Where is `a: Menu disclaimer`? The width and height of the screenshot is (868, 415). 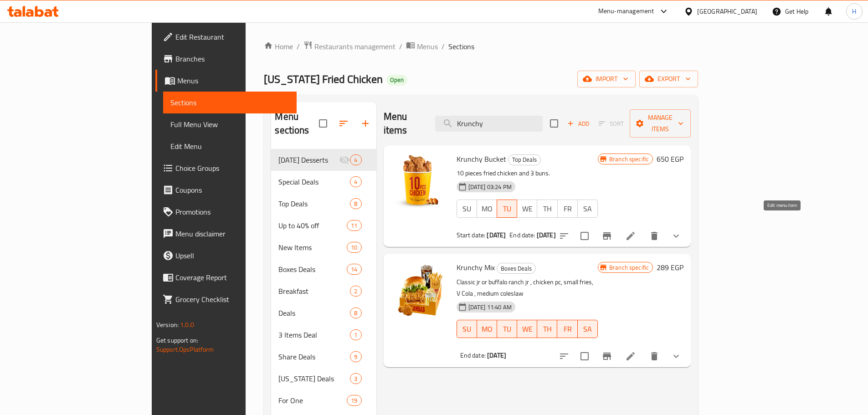
a: Menu disclaimer is located at coordinates (226, 234).